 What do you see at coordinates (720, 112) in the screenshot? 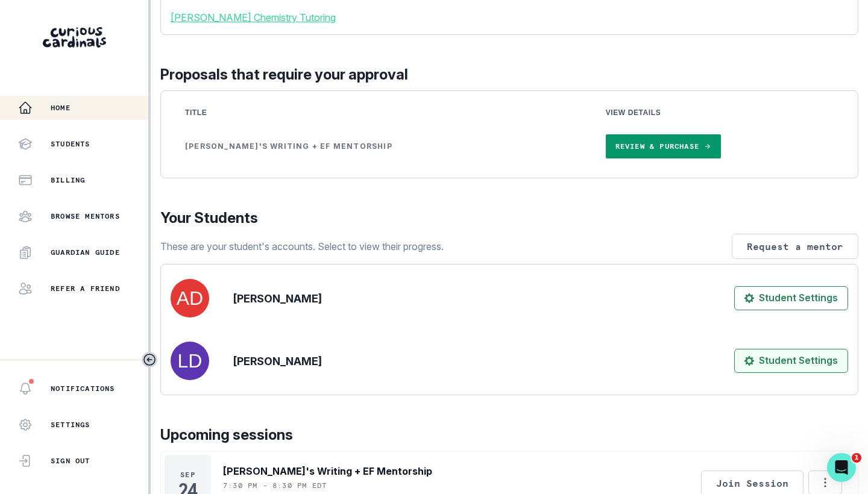
I see `th: View Details` at bounding box center [720, 112].